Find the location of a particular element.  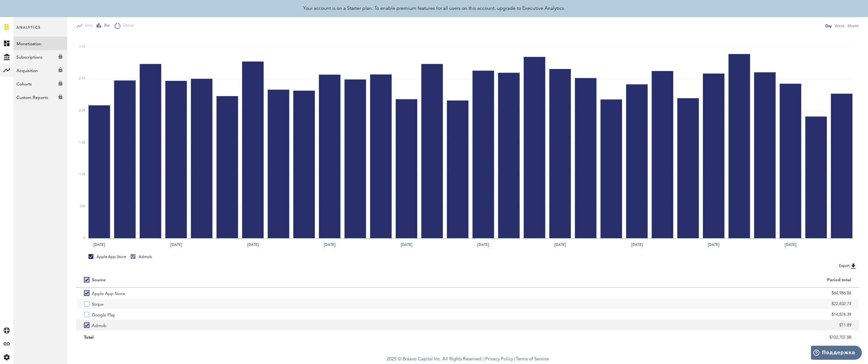

text: 0 is located at coordinates (85, 238).